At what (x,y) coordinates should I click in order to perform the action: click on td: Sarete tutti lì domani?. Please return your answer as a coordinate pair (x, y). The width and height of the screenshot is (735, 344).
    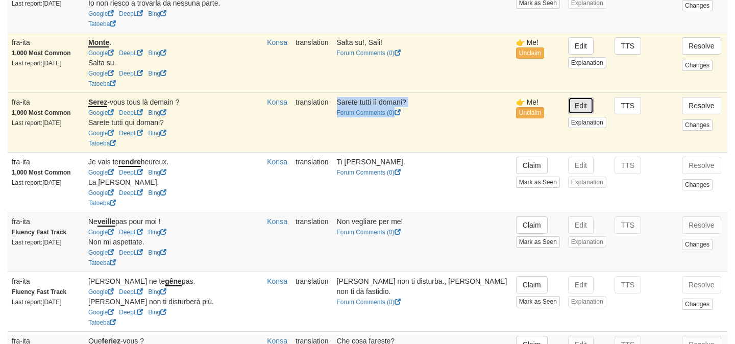
    Looking at the image, I should click on (422, 122).